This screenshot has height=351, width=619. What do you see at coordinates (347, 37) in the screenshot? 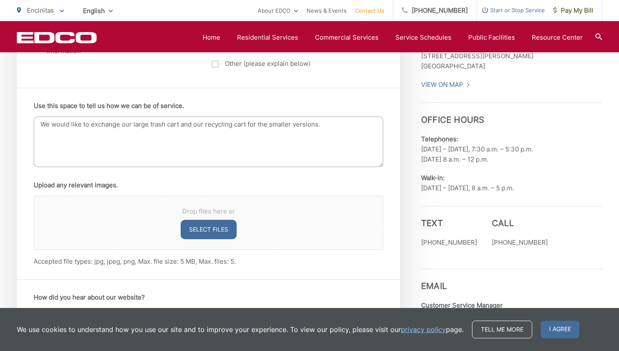
I see `a: Commercial Services` at bounding box center [347, 37].